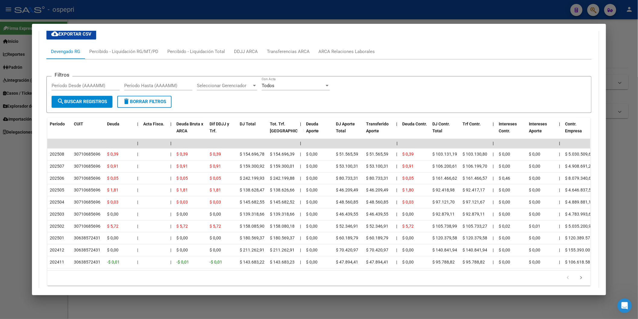  What do you see at coordinates (348, 179) in the screenshot?
I see `span: $ 80.733,31` at bounding box center [348, 179].